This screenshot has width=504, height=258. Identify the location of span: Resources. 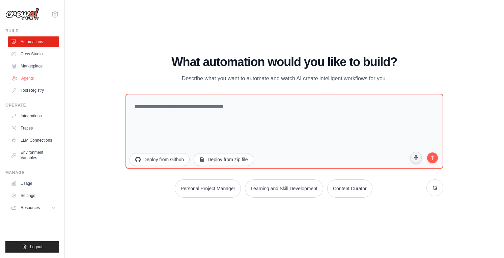
(30, 208).